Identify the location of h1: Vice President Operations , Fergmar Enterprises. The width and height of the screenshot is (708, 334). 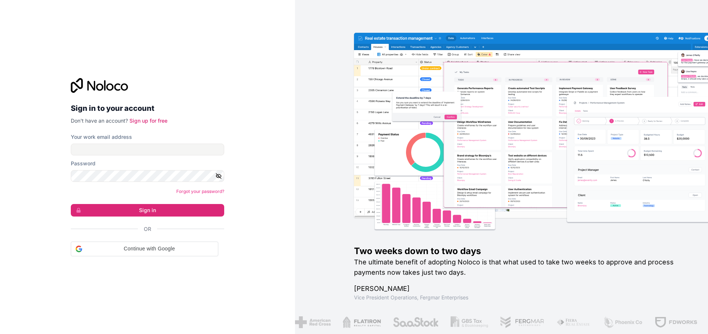
(519, 298).